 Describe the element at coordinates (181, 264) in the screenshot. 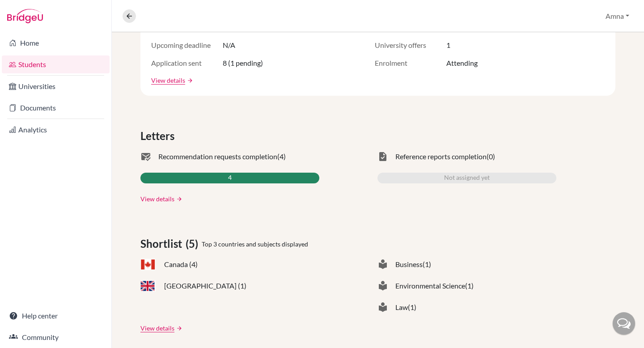

I see `span: Canada (4)` at that location.